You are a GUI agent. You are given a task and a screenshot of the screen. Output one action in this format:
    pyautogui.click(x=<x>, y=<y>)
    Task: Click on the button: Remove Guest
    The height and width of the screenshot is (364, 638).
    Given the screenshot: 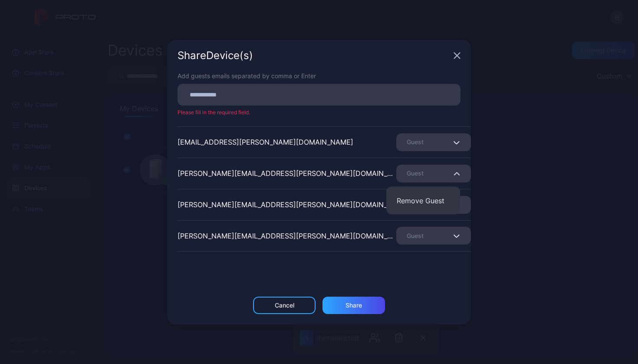 What is the action you would take?
    pyautogui.click(x=424, y=201)
    